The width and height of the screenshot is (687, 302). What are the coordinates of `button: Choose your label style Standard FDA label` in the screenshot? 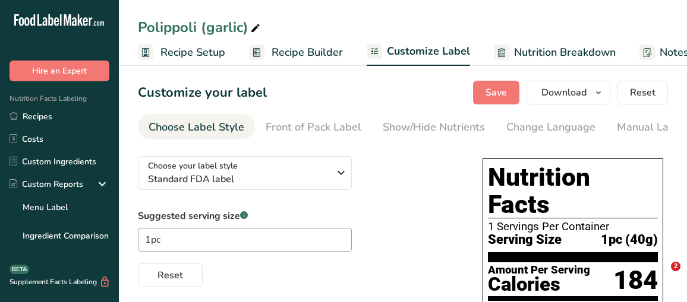 It's located at (245, 173).